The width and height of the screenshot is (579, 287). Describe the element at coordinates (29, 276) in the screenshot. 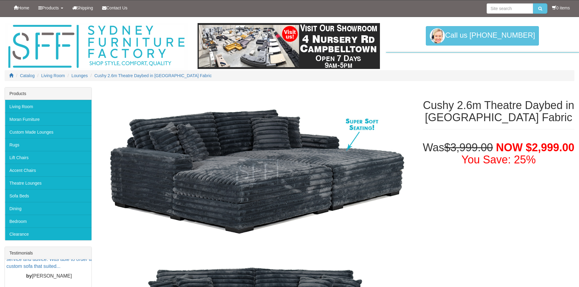

I see `b: by` at that location.